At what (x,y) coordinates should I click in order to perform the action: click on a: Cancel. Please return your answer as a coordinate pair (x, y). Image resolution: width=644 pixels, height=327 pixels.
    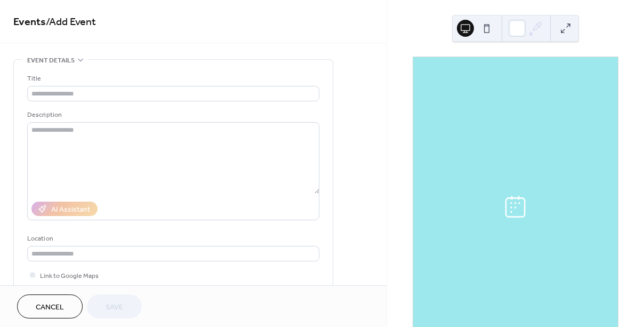
    Looking at the image, I should click on (50, 306).